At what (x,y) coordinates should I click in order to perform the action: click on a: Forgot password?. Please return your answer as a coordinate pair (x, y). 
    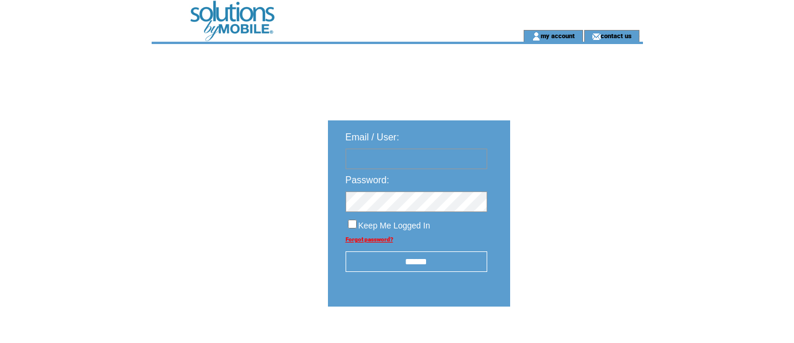
    Looking at the image, I should click on (369, 239).